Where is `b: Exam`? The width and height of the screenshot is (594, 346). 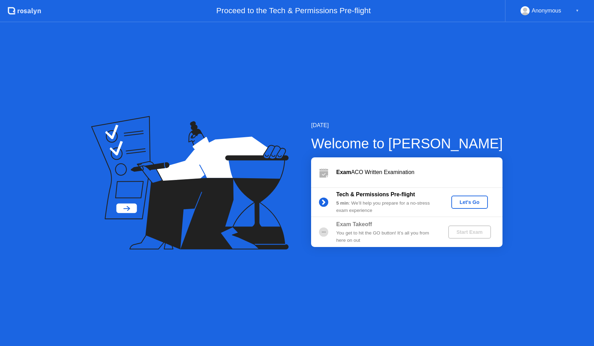 b: Exam is located at coordinates (343, 172).